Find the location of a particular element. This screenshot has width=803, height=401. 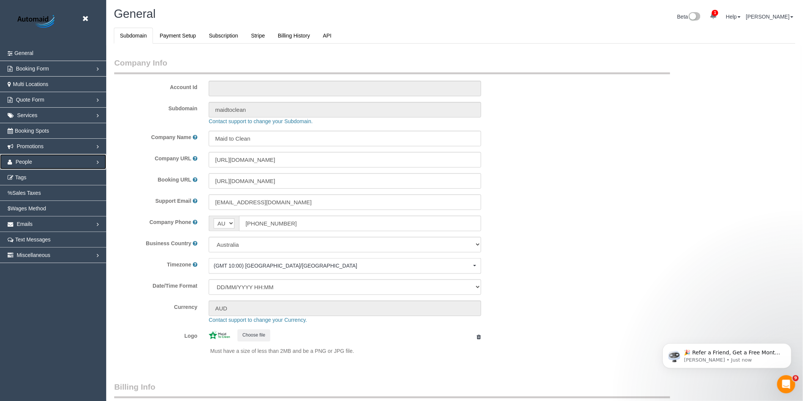

div: Contact support to change your Currency. is located at coordinates (486, 320).